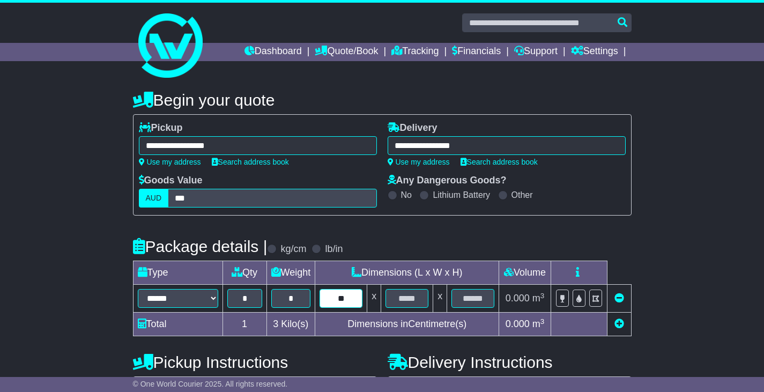  Describe the element at coordinates (510, 362) in the screenshot. I see `h4: Delivery Instructions` at that location.